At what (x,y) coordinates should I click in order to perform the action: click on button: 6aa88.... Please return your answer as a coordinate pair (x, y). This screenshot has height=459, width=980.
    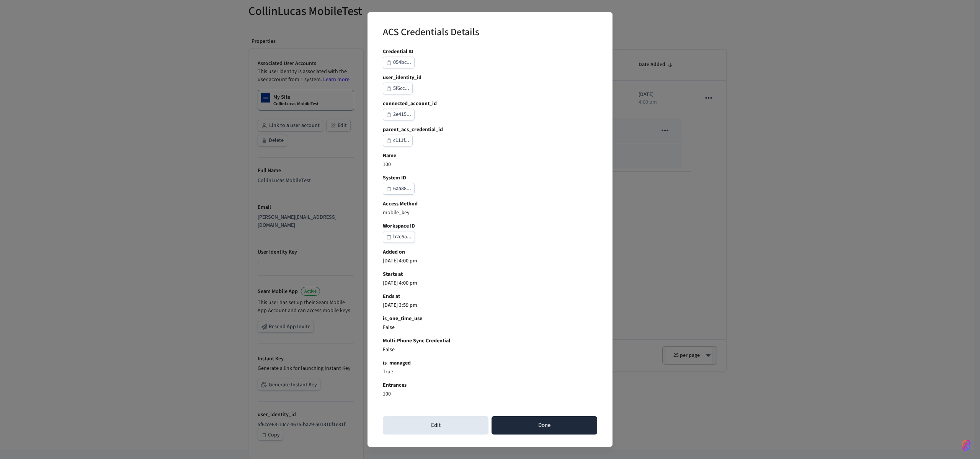
    Looking at the image, I should click on (399, 189).